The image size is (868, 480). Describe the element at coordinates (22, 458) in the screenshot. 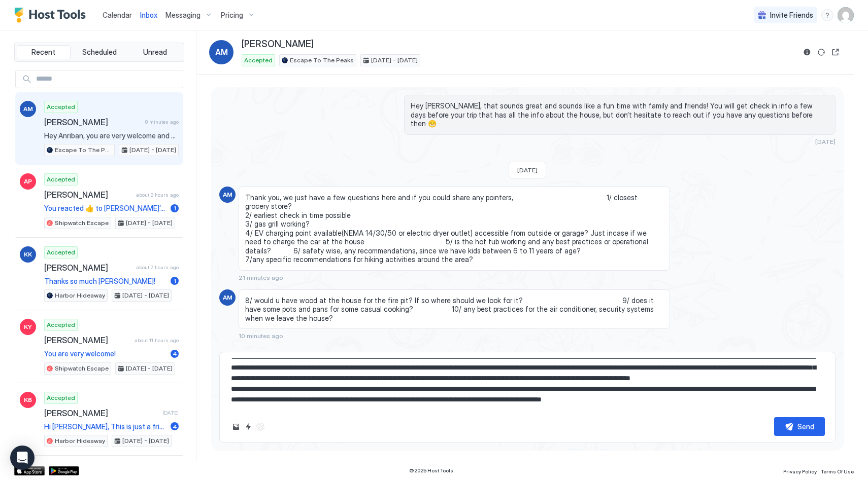

I see `div: Open Intercom Messenger` at that location.